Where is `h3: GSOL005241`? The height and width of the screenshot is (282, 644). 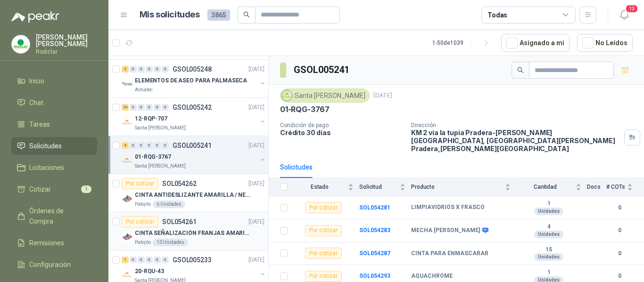
h3: GSOL005241 is located at coordinates (322, 69).